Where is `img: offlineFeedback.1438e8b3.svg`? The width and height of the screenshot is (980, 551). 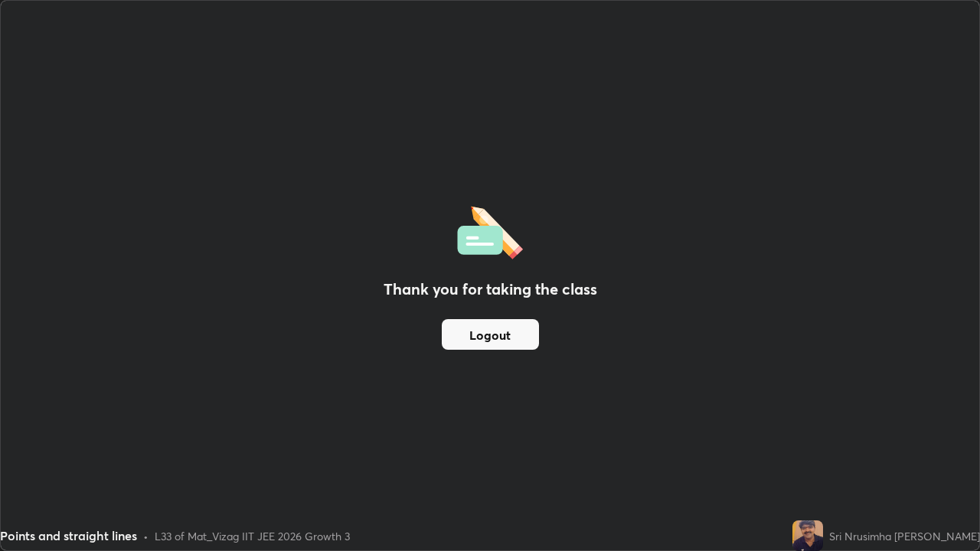
img: offlineFeedback.1438e8b3.svg is located at coordinates (490, 231).